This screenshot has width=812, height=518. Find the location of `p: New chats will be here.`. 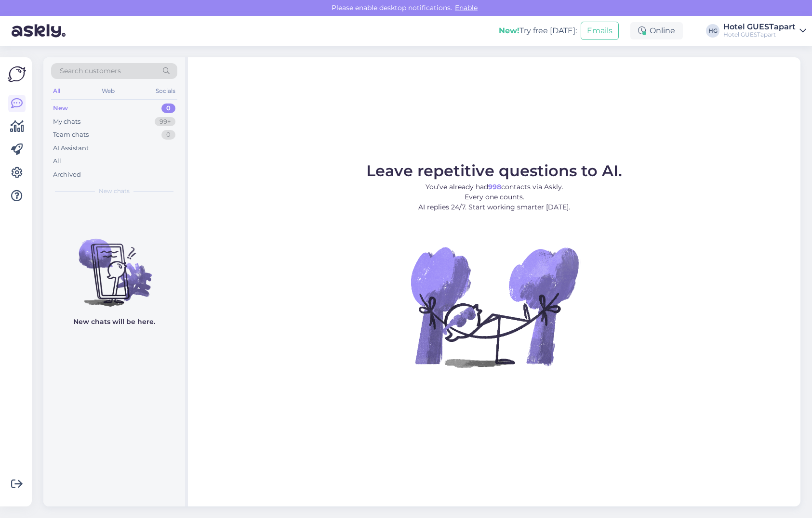

p: New chats will be here. is located at coordinates (114, 322).